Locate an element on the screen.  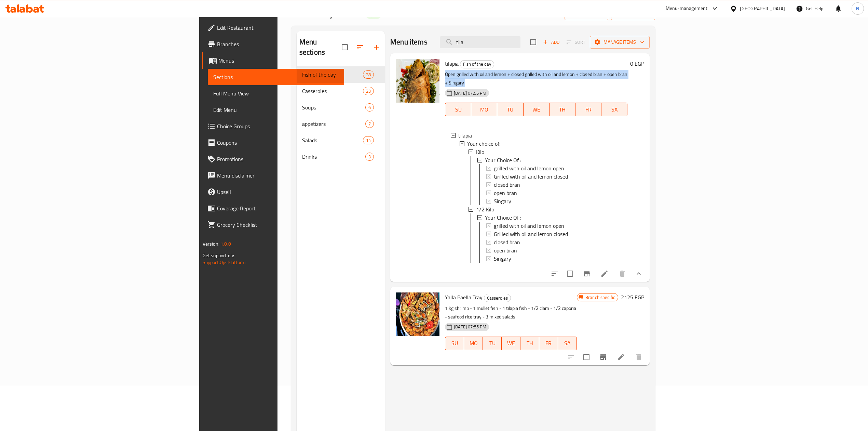
span: Menus is located at coordinates (279, 60).